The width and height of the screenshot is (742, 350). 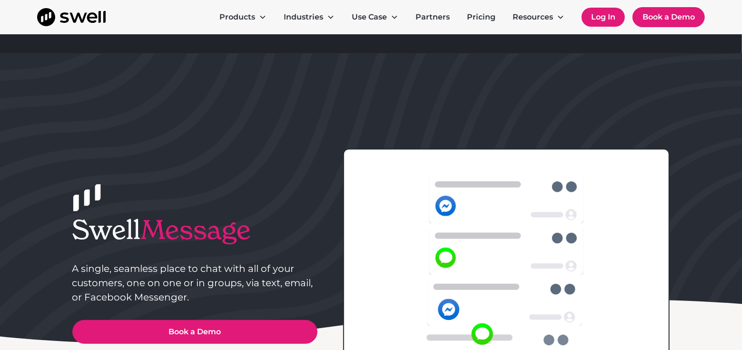 What do you see at coordinates (195, 229) in the screenshot?
I see `h1: Swell` at bounding box center [195, 229].